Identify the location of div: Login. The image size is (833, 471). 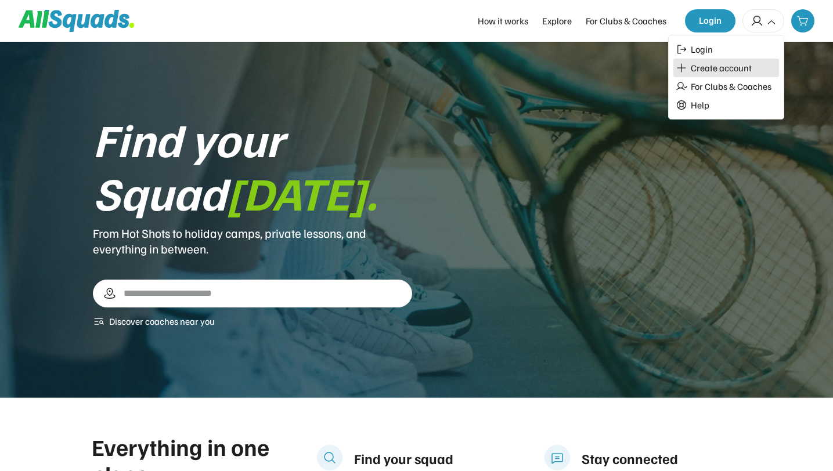
(702, 49).